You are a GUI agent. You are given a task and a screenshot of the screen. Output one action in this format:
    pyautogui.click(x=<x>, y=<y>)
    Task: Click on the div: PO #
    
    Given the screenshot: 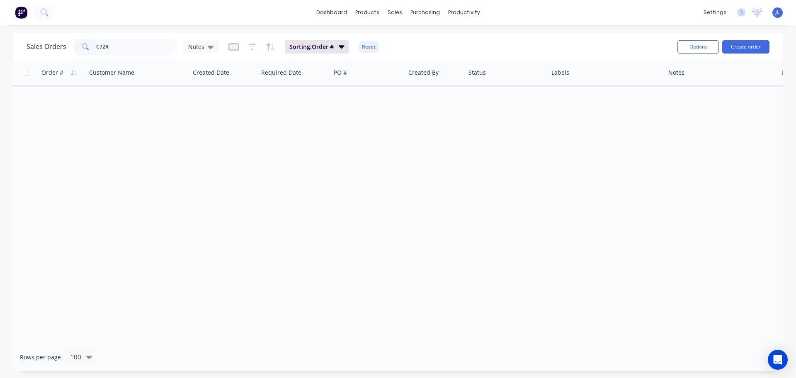 What is the action you would take?
    pyautogui.click(x=340, y=73)
    